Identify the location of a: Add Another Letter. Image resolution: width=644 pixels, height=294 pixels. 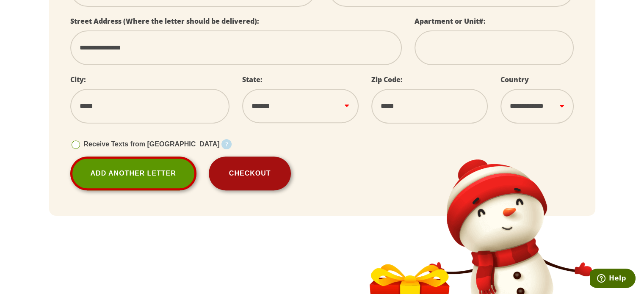
(133, 174).